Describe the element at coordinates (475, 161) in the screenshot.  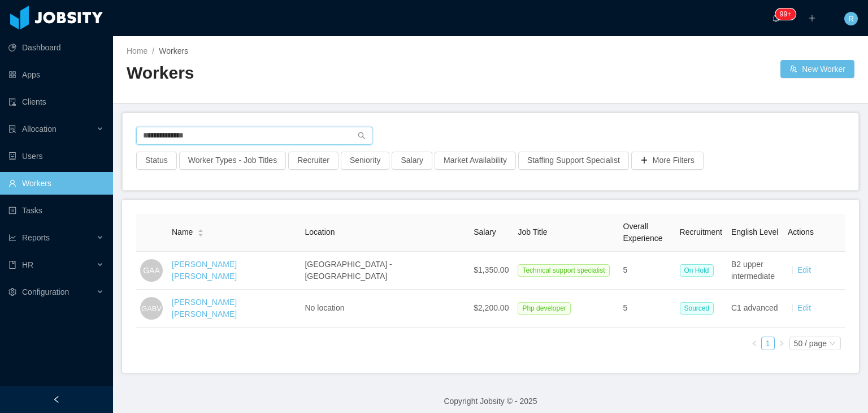
I see `button: Market Availability` at that location.